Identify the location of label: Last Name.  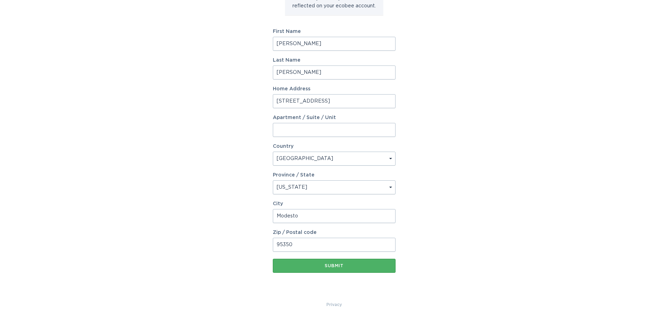
(334, 60).